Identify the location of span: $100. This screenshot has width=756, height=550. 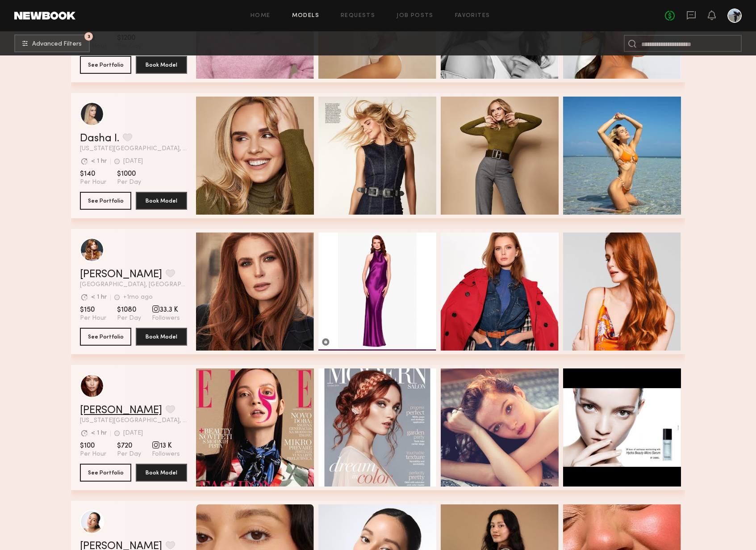
(93, 446).